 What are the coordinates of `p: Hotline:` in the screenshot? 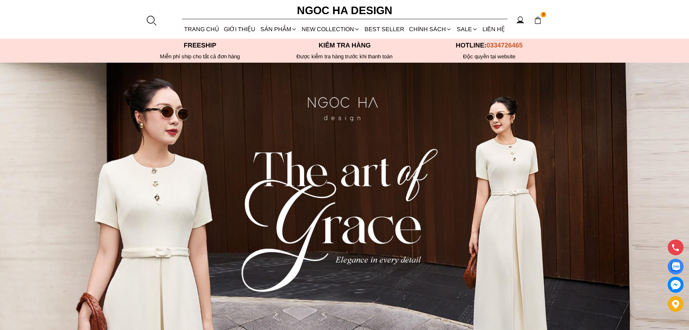 It's located at (489, 45).